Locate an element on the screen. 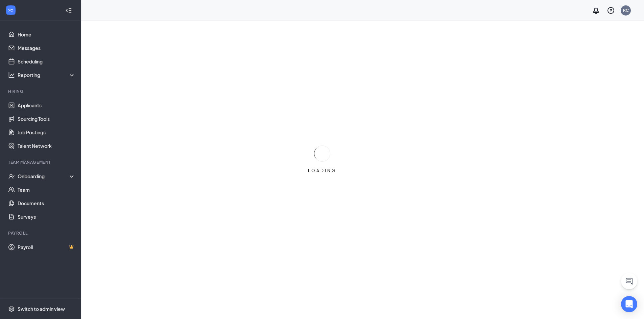 The height and width of the screenshot is (319, 644). svg: UserCheck is located at coordinates (11, 176).